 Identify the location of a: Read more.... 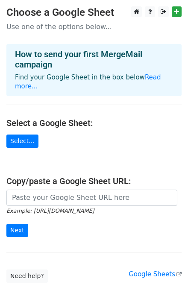
(88, 82).